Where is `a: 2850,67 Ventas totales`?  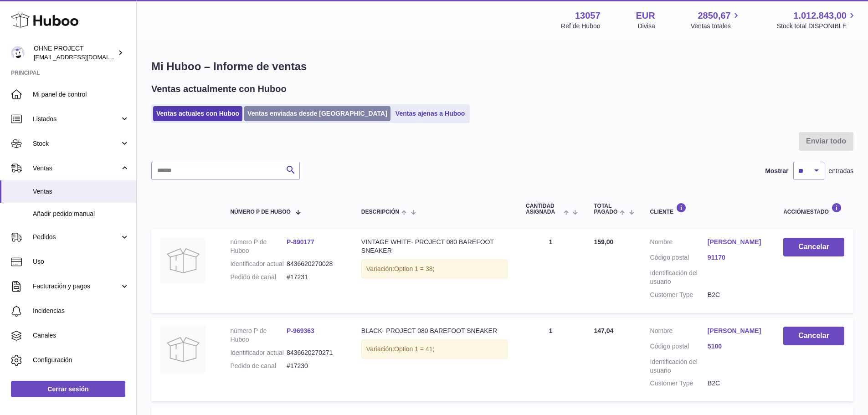 a: 2850,67 Ventas totales is located at coordinates (716, 20).